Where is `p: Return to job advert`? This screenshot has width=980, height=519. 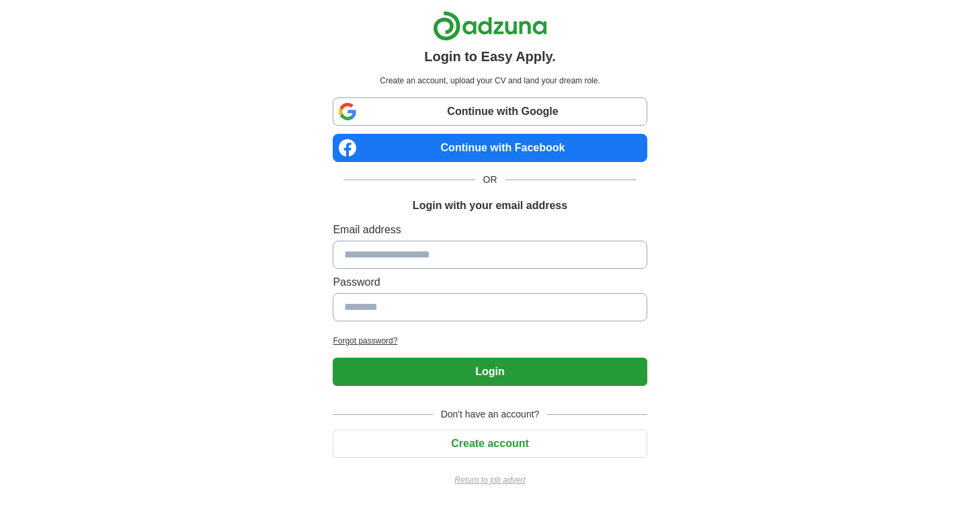
p: Return to job advert is located at coordinates (489, 480).